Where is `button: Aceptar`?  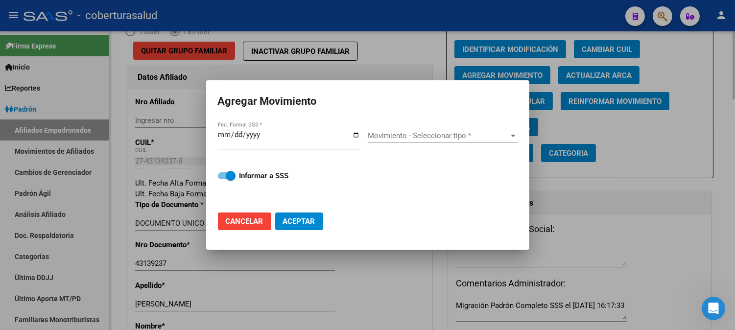 button: Aceptar is located at coordinates (299, 221).